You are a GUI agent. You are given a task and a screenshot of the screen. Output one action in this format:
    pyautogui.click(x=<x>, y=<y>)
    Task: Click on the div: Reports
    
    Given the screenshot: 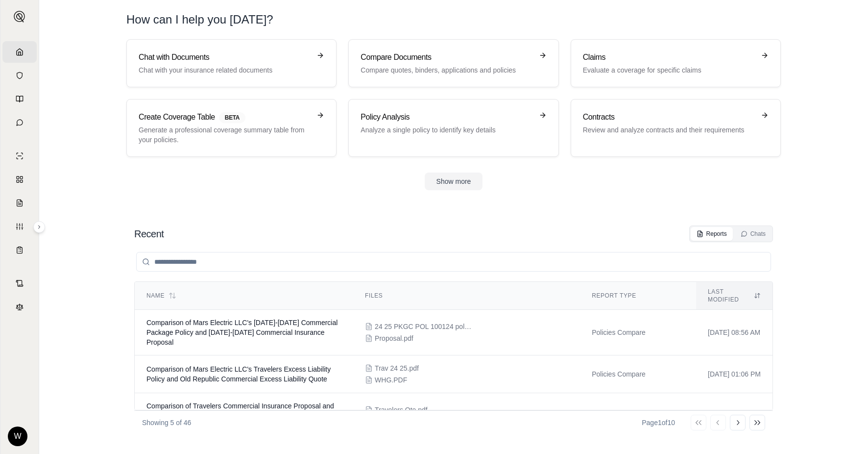 What is the action you would take?
    pyautogui.click(x=712, y=234)
    